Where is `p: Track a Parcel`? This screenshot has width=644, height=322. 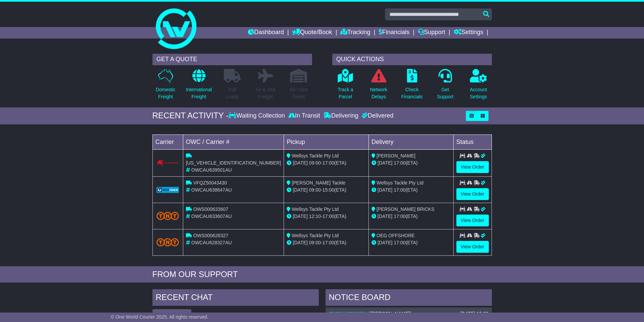 p: Track a Parcel is located at coordinates (345, 93).